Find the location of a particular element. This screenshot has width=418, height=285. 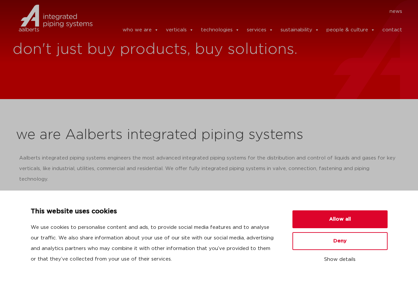

p: We use cookies to personalise content and ads, to provide social media features and to analyse ou... is located at coordinates (154, 244).